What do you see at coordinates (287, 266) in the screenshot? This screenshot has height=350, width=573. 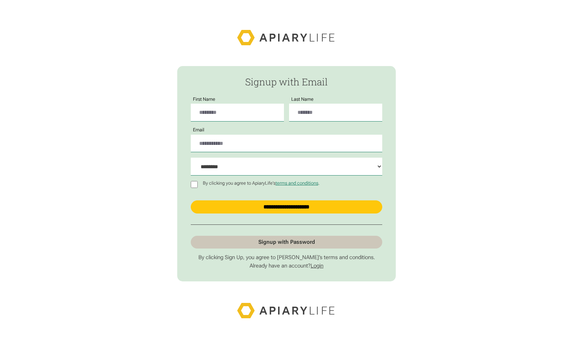 I see `p: Already have an account?` at bounding box center [287, 266].